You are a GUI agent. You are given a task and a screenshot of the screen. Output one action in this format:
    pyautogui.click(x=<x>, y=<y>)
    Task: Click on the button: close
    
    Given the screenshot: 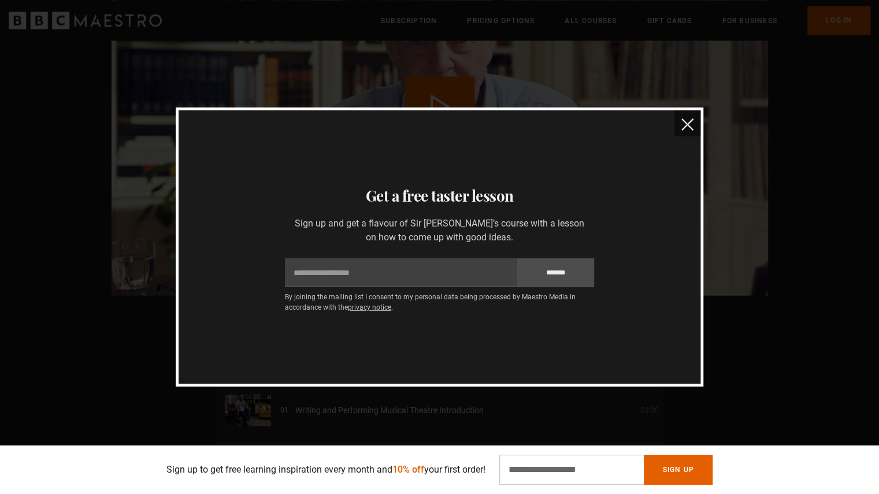 What is the action you would take?
    pyautogui.click(x=687, y=123)
    